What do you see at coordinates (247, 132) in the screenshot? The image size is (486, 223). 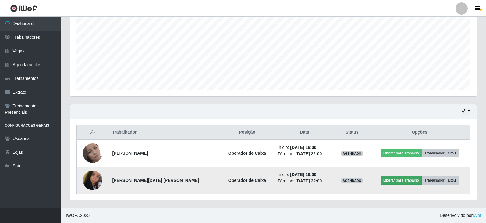 I see `th: Posição` at bounding box center [247, 132].